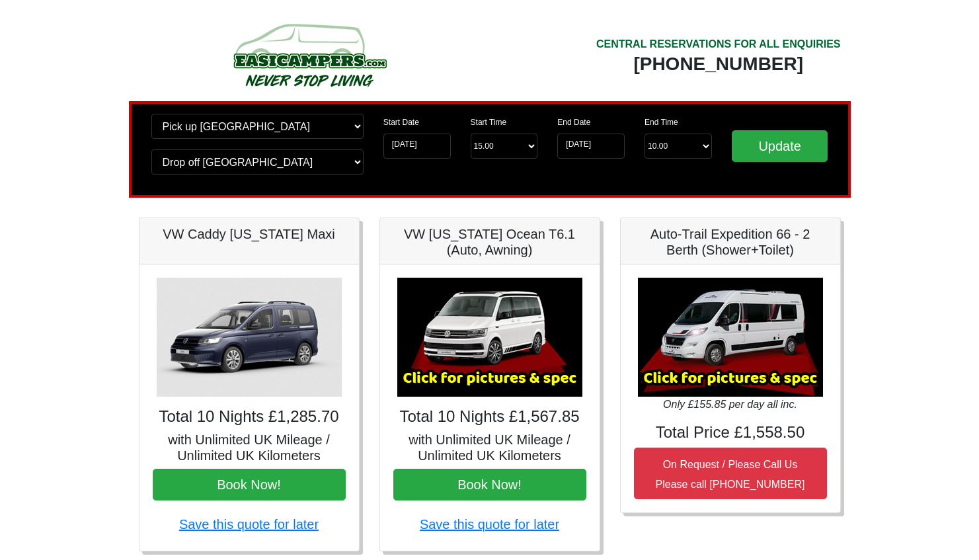  Describe the element at coordinates (730, 404) in the screenshot. I see `i: Only £155.85 per day all inc.` at that location.